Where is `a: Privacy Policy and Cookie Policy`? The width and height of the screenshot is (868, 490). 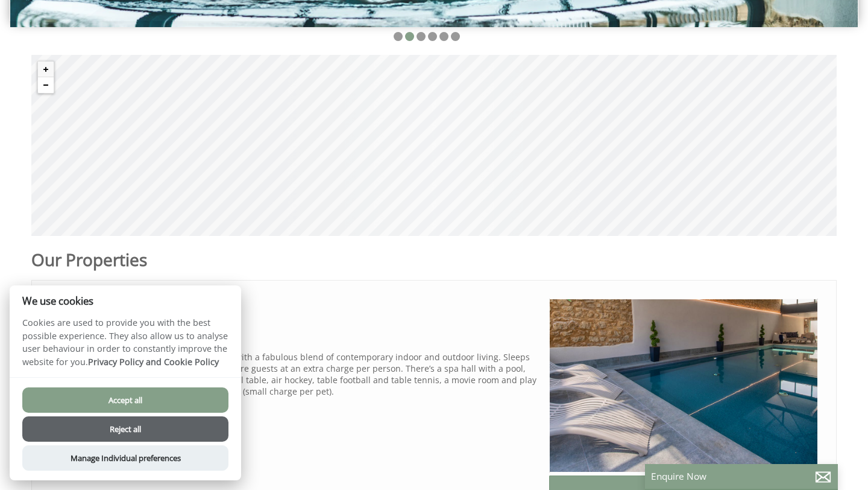 a: Privacy Policy and Cookie Policy is located at coordinates (153, 361).